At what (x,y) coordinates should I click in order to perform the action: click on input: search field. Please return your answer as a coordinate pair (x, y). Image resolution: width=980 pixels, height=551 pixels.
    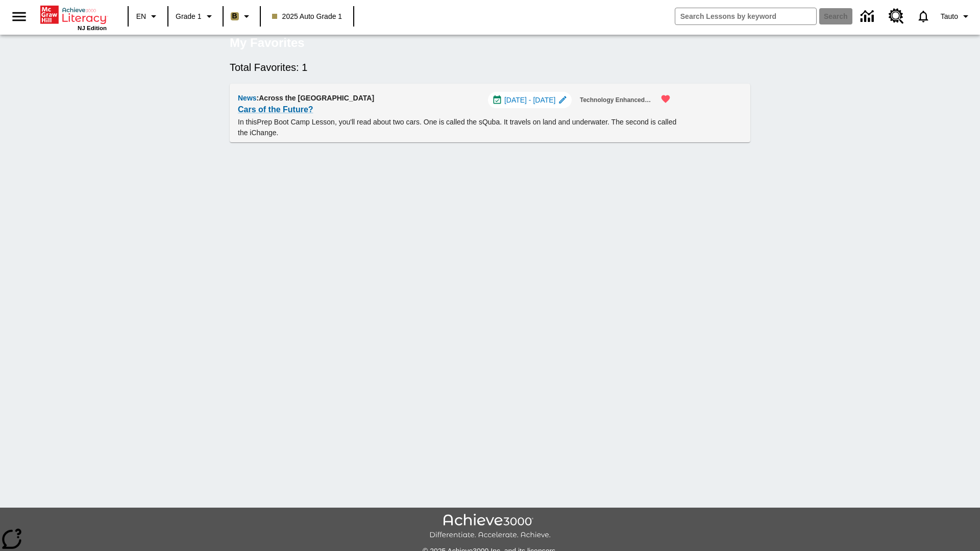
    Looking at the image, I should click on (746, 16).